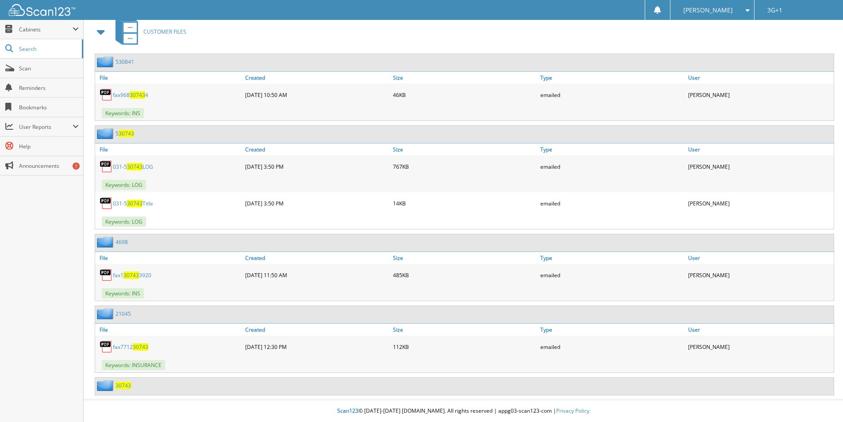  Describe the element at coordinates (123, 313) in the screenshot. I see `a: 21045` at that location.